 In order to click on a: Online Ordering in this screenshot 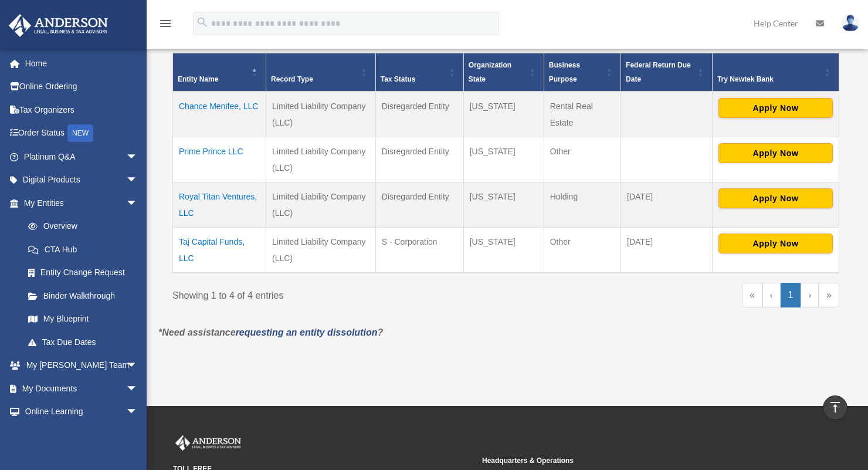, I will do `click(81, 87)`.